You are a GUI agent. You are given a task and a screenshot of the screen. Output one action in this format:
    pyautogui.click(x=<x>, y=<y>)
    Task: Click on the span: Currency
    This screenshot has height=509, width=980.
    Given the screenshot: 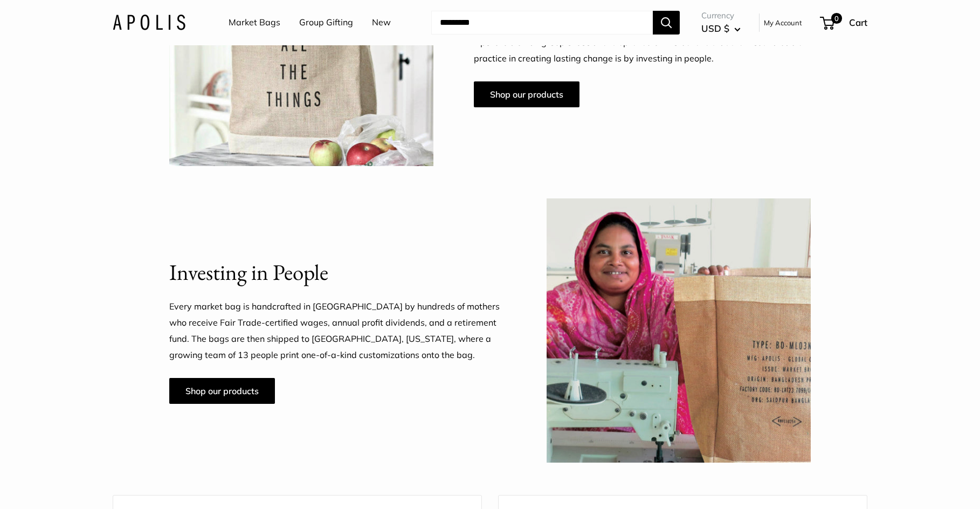 What is the action you would take?
    pyautogui.click(x=721, y=16)
    